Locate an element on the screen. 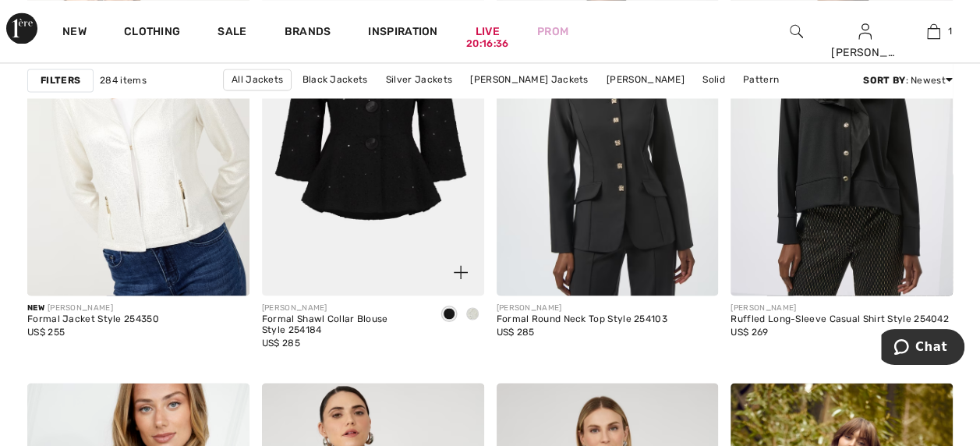 The width and height of the screenshot is (980, 446). img: plus_v2.svg is located at coordinates (461, 272).